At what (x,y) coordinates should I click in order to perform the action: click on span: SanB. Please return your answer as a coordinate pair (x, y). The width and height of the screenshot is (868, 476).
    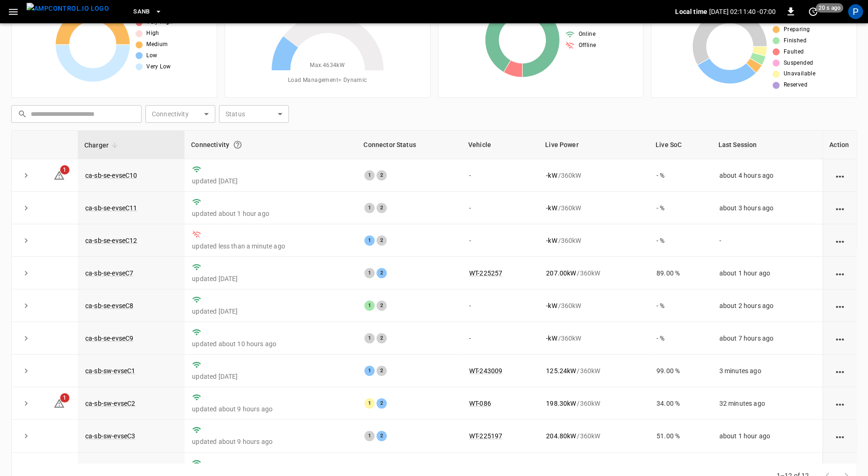
    Looking at the image, I should click on (142, 12).